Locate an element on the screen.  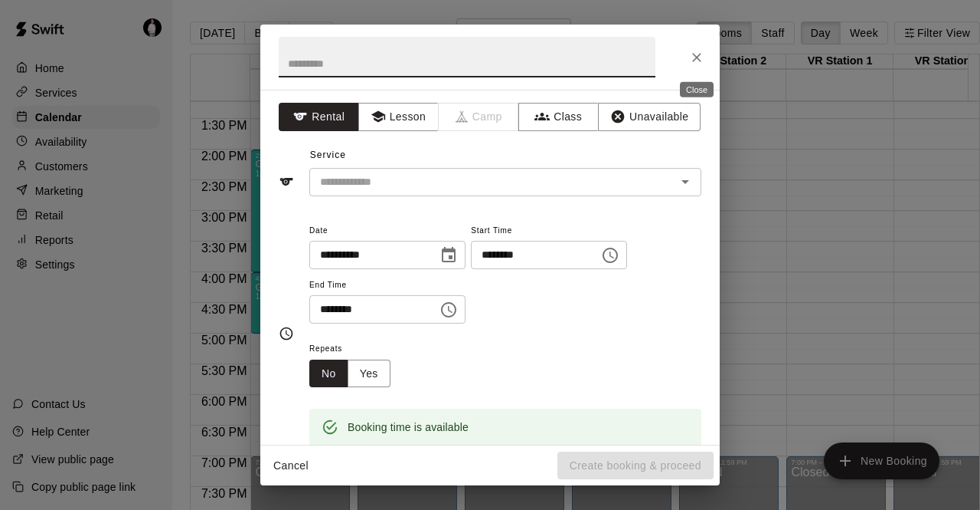
button: Open is located at coordinates (685, 182).